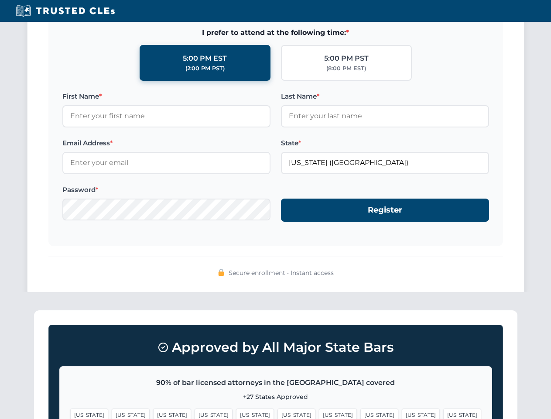  Describe the element at coordinates (385, 210) in the screenshot. I see `button: Register` at that location.